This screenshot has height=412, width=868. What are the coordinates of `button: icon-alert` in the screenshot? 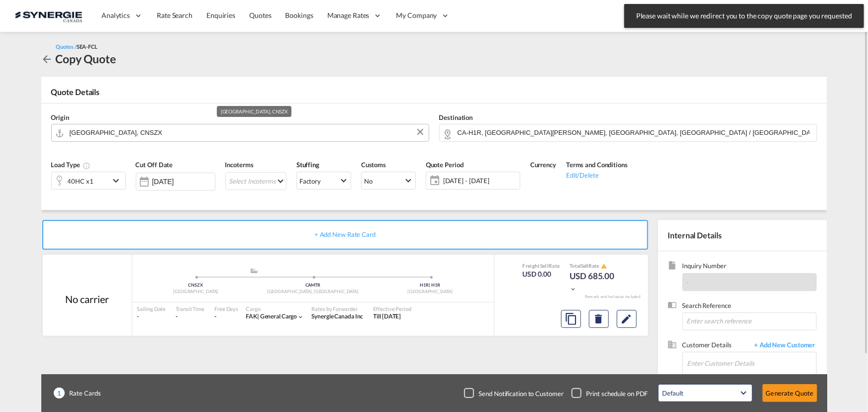 It's located at (603, 267).